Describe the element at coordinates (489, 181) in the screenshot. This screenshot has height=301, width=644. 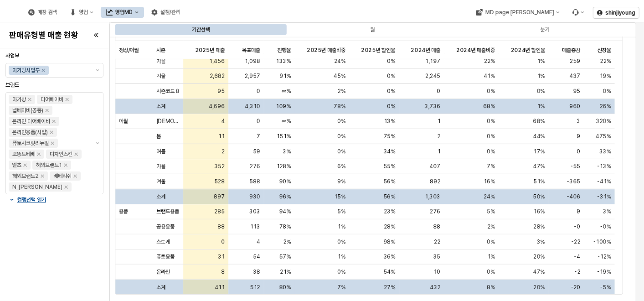
I see `span: 16%` at that location.